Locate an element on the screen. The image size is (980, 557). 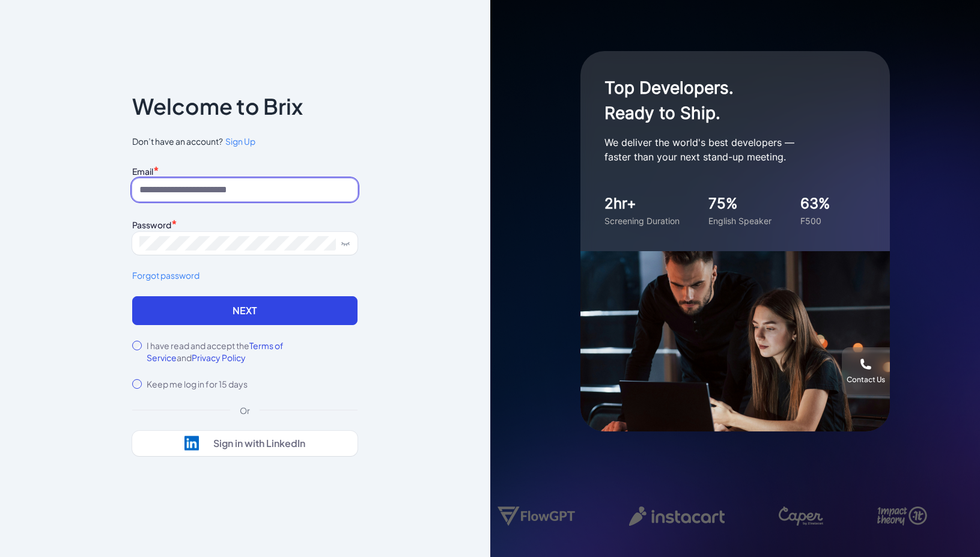
button: Sign in with LinkedIn is located at coordinates (244, 444).